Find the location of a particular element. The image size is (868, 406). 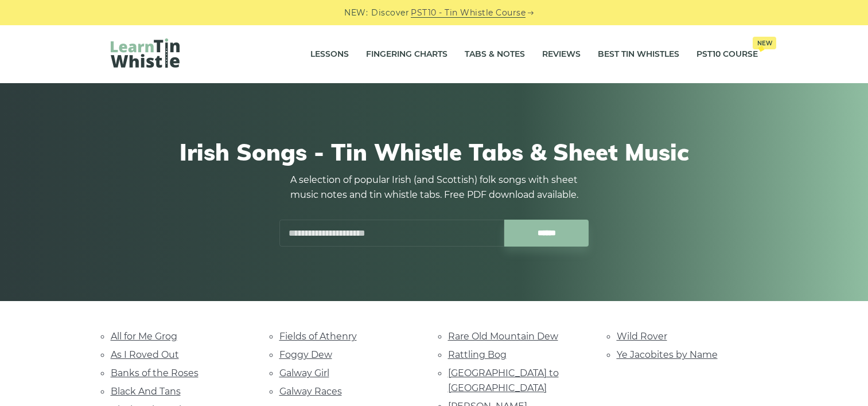

a: Wild Rover is located at coordinates (642, 336).